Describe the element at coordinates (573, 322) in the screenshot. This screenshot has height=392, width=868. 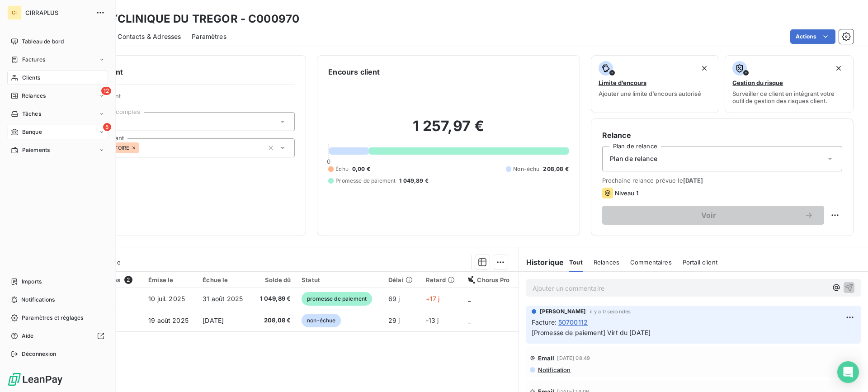
I see `span: 50700112` at that location.